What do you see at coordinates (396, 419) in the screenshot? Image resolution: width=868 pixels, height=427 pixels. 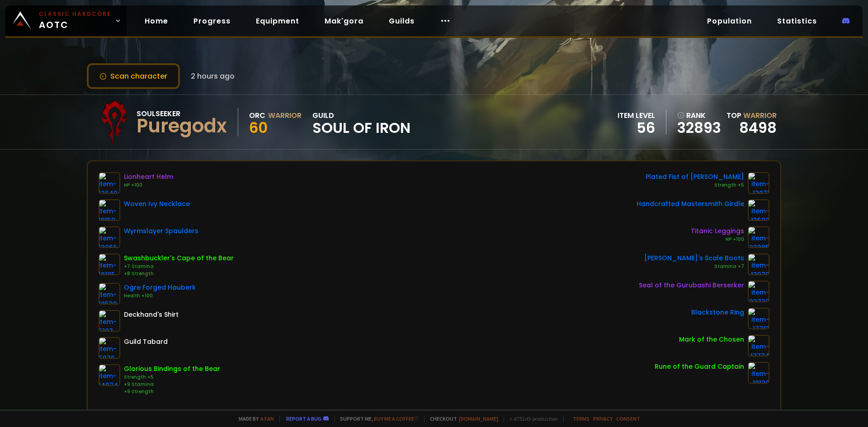 I see `a: Buy me a coffee` at bounding box center [396, 419].